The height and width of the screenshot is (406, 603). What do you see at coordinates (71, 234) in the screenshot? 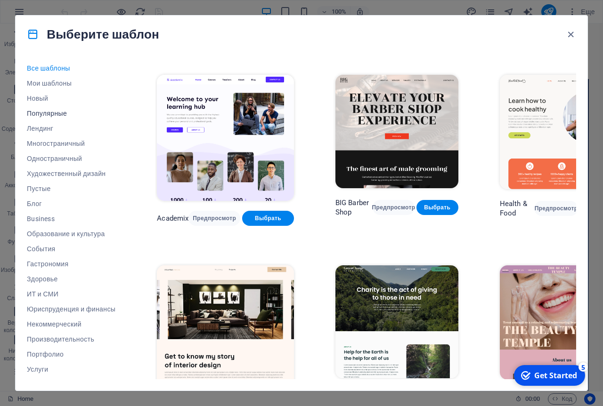
I see `span: Образование и культура` at bounding box center [71, 234].